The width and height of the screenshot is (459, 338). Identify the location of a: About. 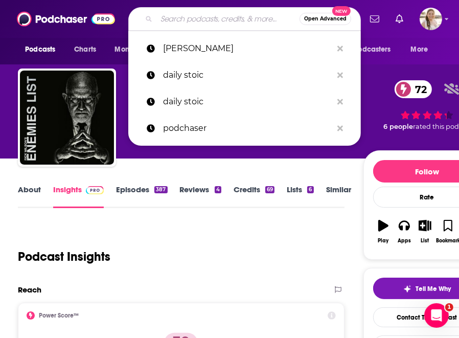
(29, 196).